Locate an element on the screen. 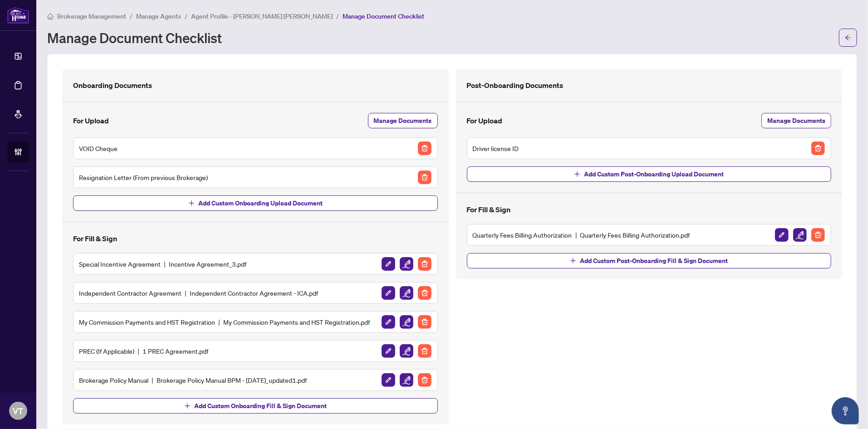 This screenshot has height=429, width=868. h5: Driver license ID is located at coordinates (496, 149).